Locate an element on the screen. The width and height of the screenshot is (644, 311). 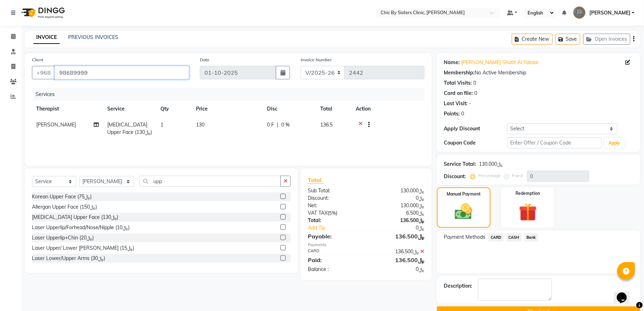
div: Korean Upper Face (﷼75) is located at coordinates (62, 197).